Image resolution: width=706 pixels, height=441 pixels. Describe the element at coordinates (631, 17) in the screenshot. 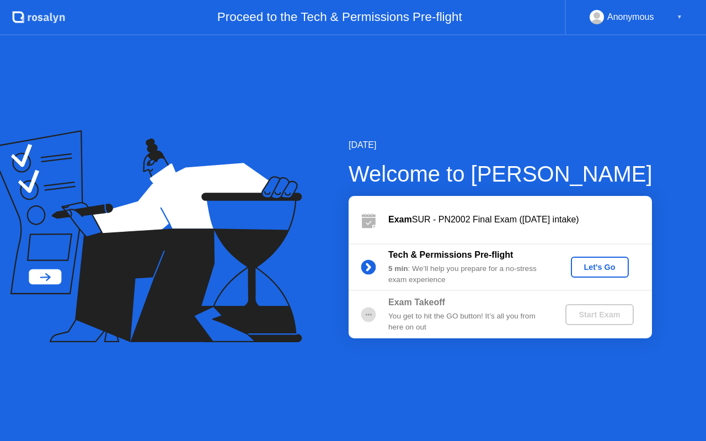

I see `div: Anonymous` at that location.